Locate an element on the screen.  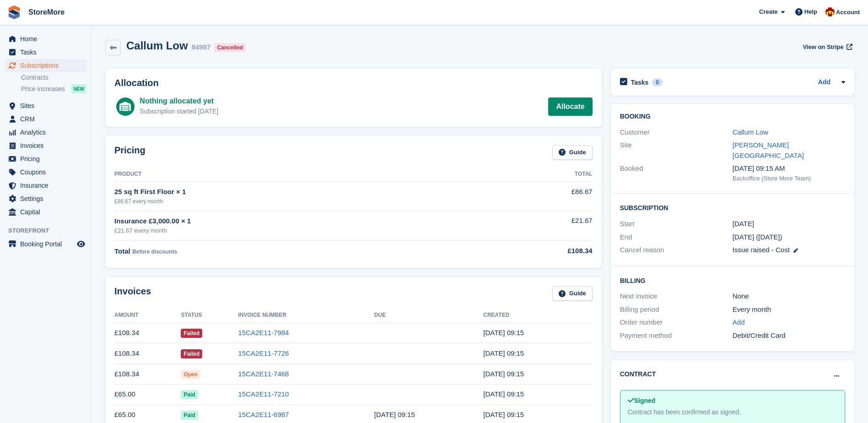
span: View on Stripe is located at coordinates (823, 47).